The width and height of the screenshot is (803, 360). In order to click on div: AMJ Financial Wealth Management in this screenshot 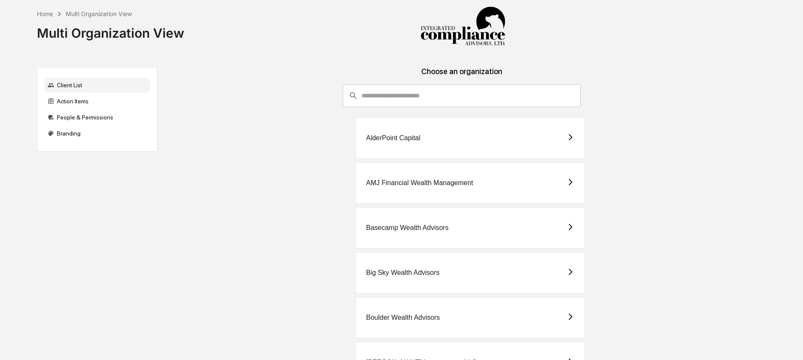, I will do `click(419, 183)`.